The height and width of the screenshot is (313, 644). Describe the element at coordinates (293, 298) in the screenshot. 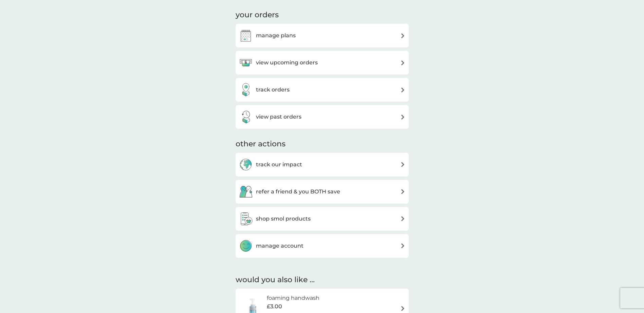

I see `h6: foaming handwash` at that location.